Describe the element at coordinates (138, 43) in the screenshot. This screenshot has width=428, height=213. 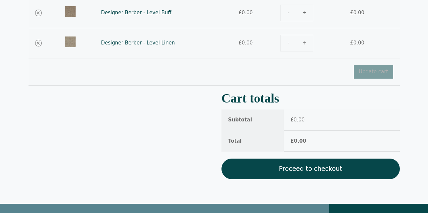
I see `a: Designer Berber - Level Linen` at that location.